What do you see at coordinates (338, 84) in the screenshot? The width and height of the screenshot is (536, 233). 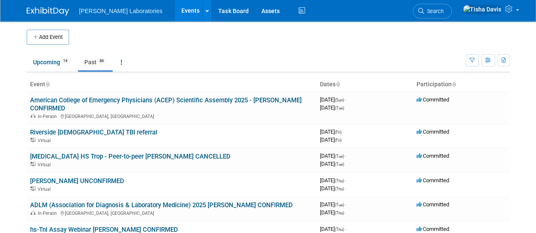 I see `a: Sort by Start Date` at bounding box center [338, 84].